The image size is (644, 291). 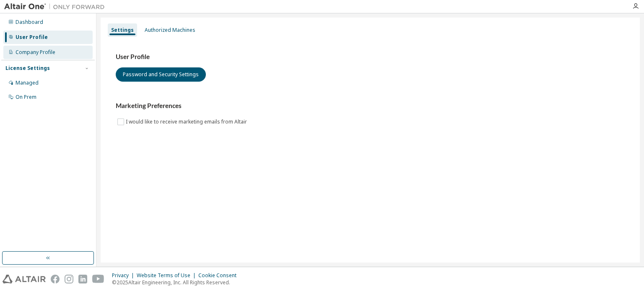 What do you see at coordinates (31, 37) in the screenshot?
I see `div: User Profile` at bounding box center [31, 37].